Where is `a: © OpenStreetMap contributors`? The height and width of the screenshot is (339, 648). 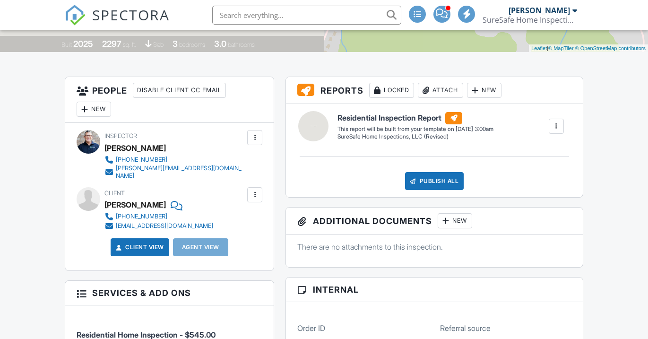
a: © OpenStreetMap contributors is located at coordinates (610, 48).